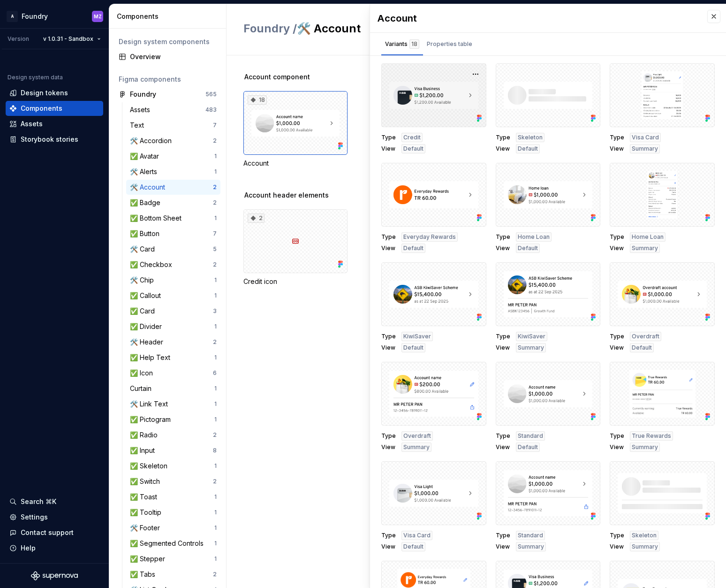 This screenshot has height=588, width=726. Describe the element at coordinates (173, 57) in the screenshot. I see `div: Overview` at that location.